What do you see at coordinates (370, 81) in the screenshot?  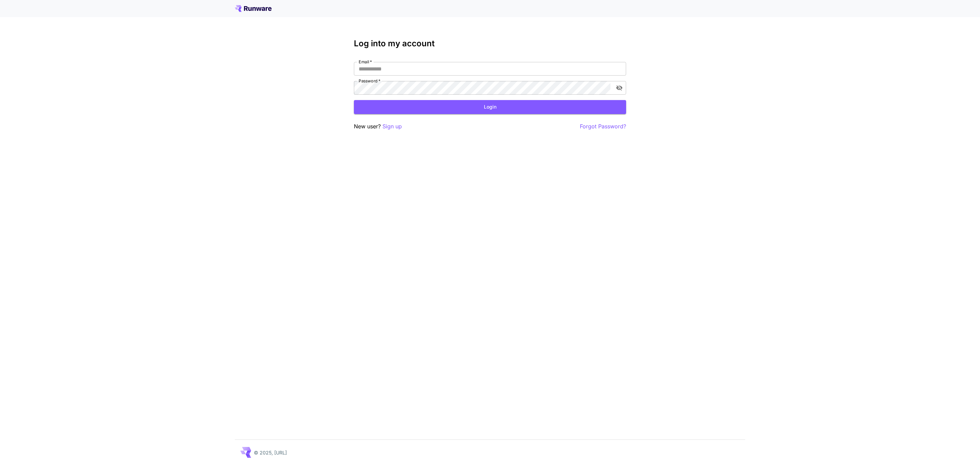 I see `label: Password` at bounding box center [370, 81].